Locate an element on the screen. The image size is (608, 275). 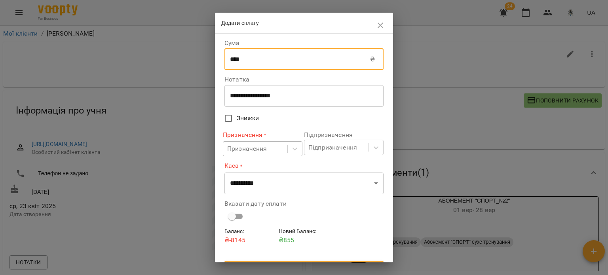
label: Каса is located at coordinates (304, 166).